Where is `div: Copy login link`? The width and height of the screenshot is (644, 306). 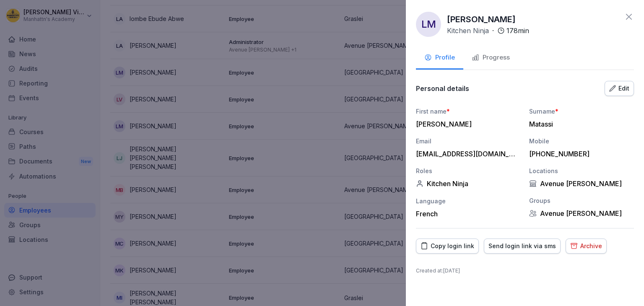
div: Copy login link is located at coordinates (447, 246).